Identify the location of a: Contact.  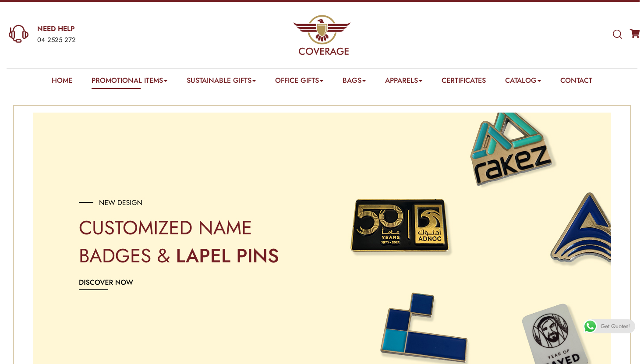
(576, 82).